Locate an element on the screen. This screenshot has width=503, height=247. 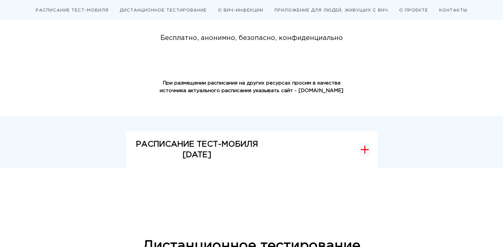
a: О ВИЧ-ИНФЕКЦИИ is located at coordinates (240, 10).